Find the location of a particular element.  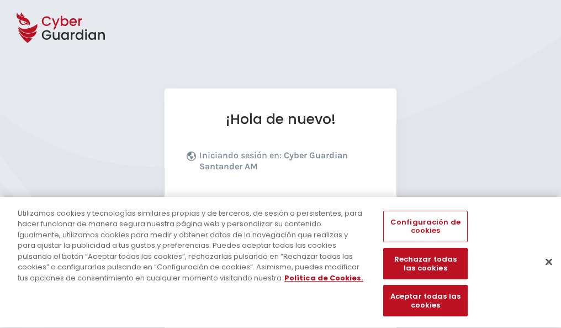

button: Aceptar todas las cookies is located at coordinates (425, 300).